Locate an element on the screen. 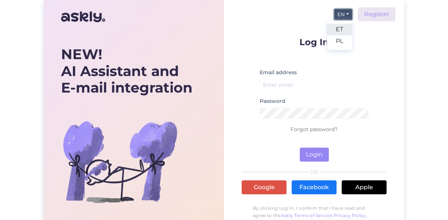 This screenshot has height=220, width=448. a: Askly Terms of Service is located at coordinates (307, 216).